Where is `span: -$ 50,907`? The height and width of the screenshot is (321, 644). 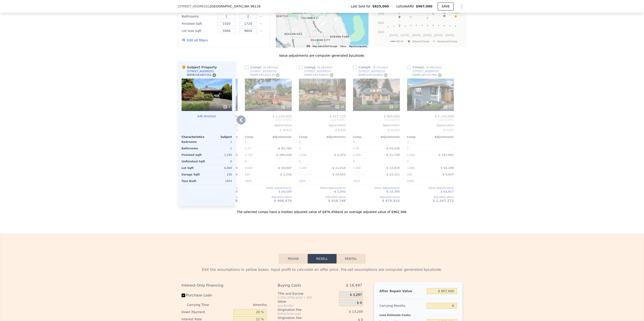
span: -$ 50,907 is located at coordinates (284, 168).